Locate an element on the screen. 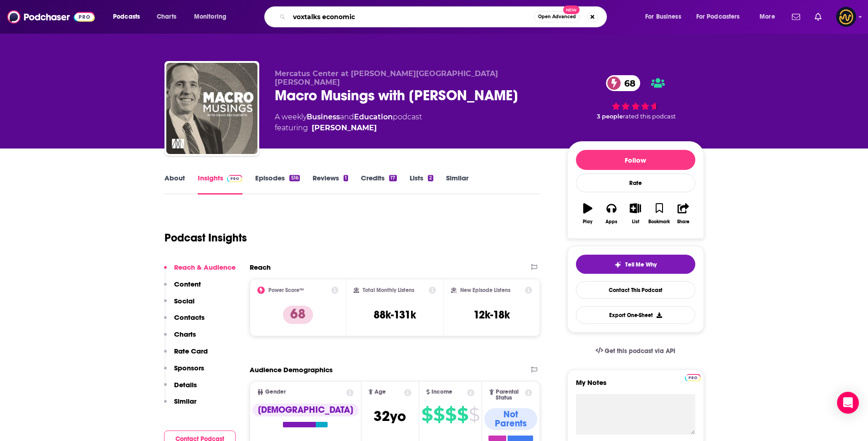 The width and height of the screenshot is (868, 441). button: Similar is located at coordinates (180, 405).